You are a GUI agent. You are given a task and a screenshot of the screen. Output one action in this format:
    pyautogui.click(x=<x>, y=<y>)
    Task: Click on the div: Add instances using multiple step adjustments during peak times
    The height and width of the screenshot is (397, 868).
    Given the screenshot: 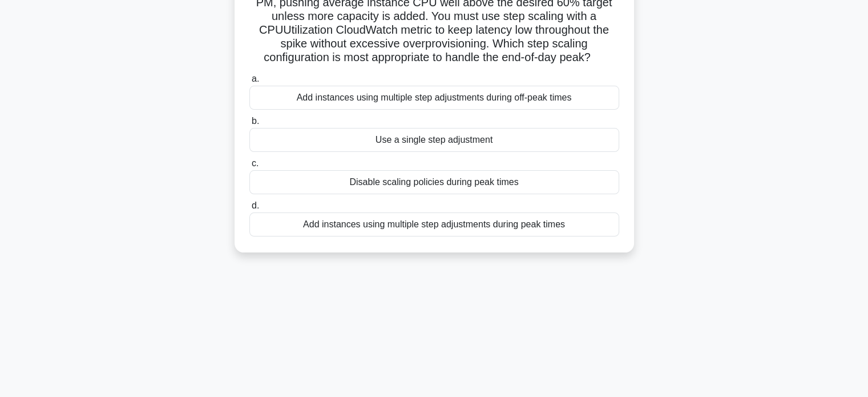 What is the action you would take?
    pyautogui.click(x=434, y=224)
    